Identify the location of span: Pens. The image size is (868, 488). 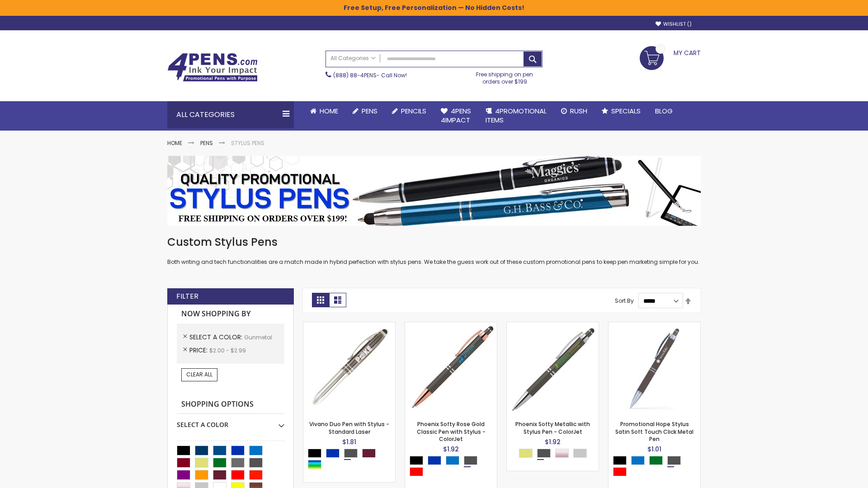
(369, 111).